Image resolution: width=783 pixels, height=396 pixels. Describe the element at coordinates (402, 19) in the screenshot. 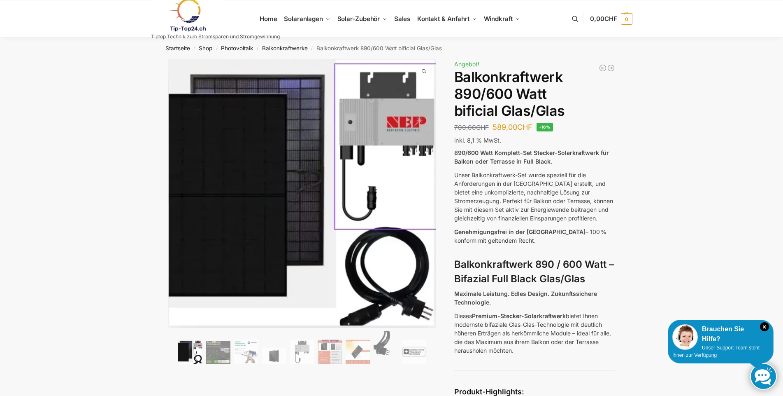

I see `a: Sales` at that location.